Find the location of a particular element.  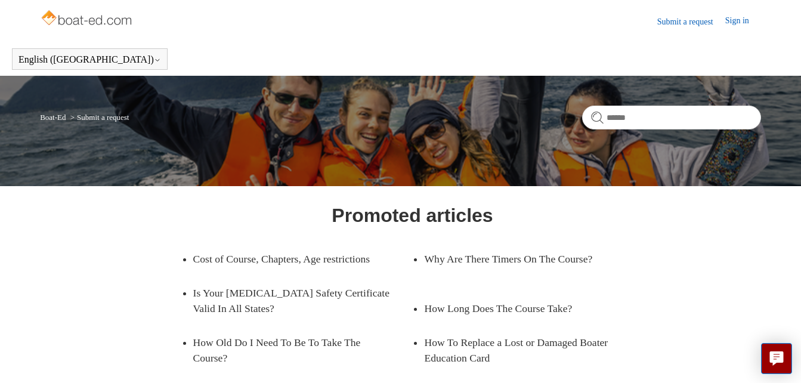

a: Submit a request is located at coordinates (691, 21).